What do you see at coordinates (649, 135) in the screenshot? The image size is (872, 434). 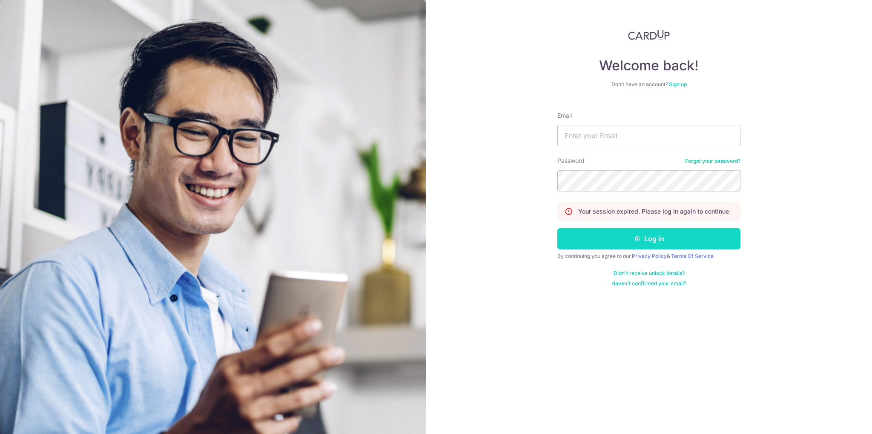 I see `input: Enter your Email` at bounding box center [649, 135].